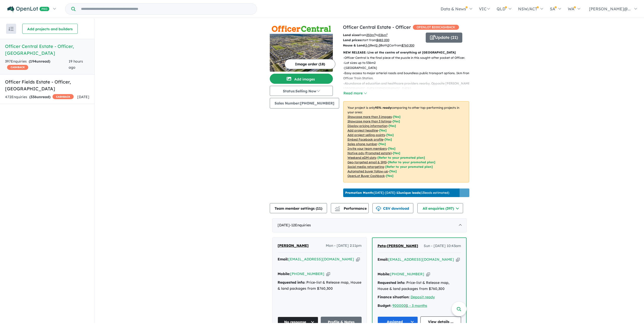  What do you see at coordinates (440, 208) in the screenshot?
I see `button: All enquiries (397)` at bounding box center [440, 208].